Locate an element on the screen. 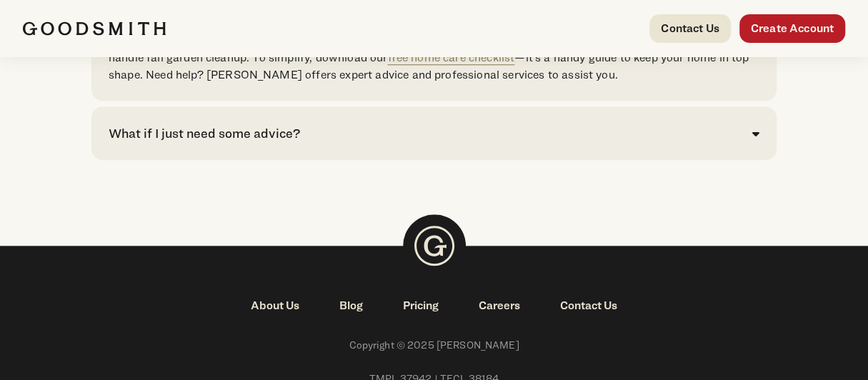  img: Goodsmith Logo is located at coordinates (434, 246).